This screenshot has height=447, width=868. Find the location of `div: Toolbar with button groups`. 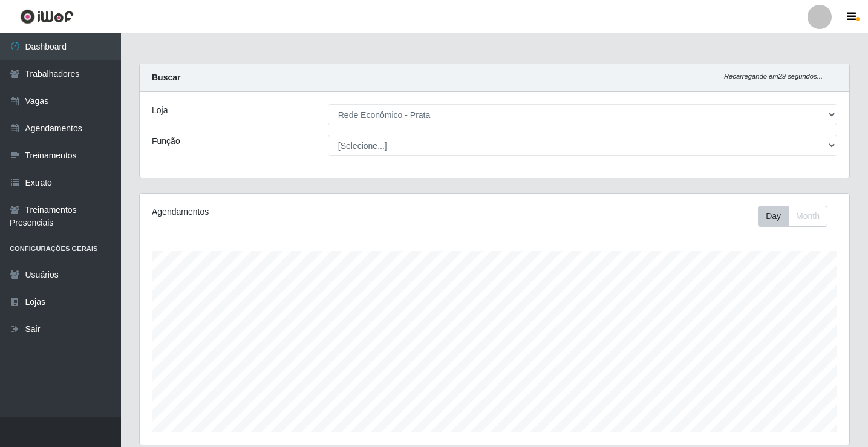

div: Toolbar with button groups is located at coordinates (797, 216).